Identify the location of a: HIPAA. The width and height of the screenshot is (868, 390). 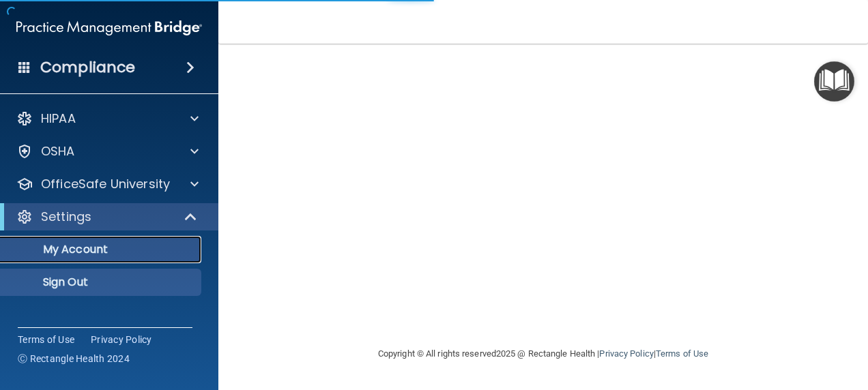
(107, 119).